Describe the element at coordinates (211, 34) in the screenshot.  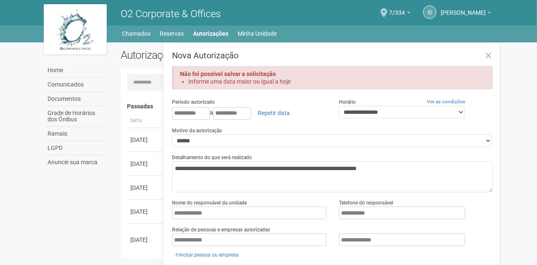
I see `a: Autorizações` at that location.